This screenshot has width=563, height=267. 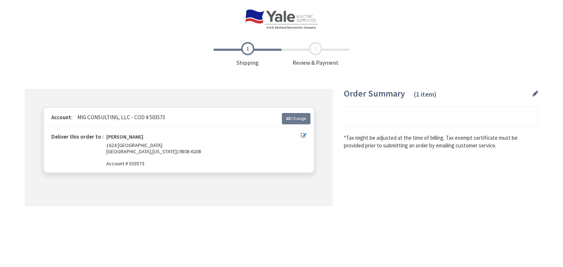 I want to click on strong: Deliver this order to :, so click(x=77, y=137).